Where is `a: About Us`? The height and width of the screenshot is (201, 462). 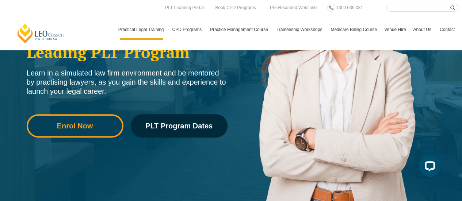
a: About Us is located at coordinates (423, 30).